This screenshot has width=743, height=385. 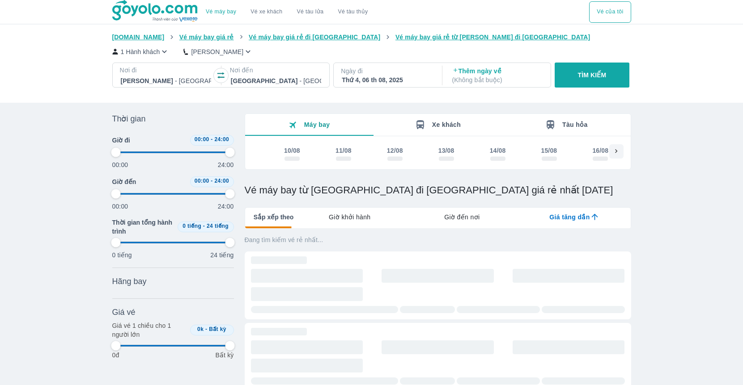 I want to click on span: Giờ đi, so click(x=121, y=140).